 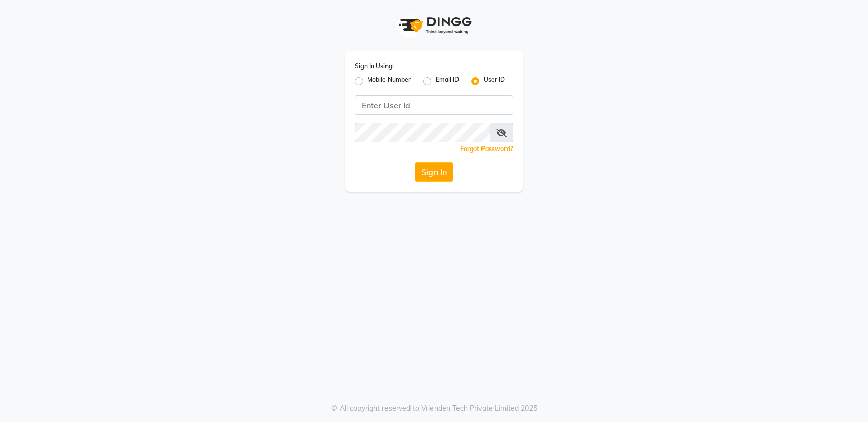 What do you see at coordinates (434, 172) in the screenshot?
I see `button: Sign In` at bounding box center [434, 172].